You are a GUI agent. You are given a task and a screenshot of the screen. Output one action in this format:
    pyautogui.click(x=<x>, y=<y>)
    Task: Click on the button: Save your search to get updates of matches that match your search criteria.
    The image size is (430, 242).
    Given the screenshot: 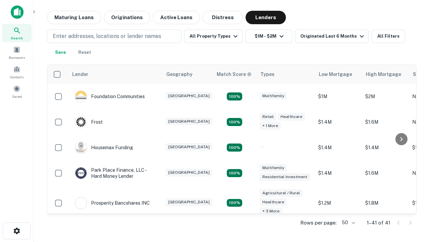 What is the action you would take?
    pyautogui.click(x=61, y=52)
    